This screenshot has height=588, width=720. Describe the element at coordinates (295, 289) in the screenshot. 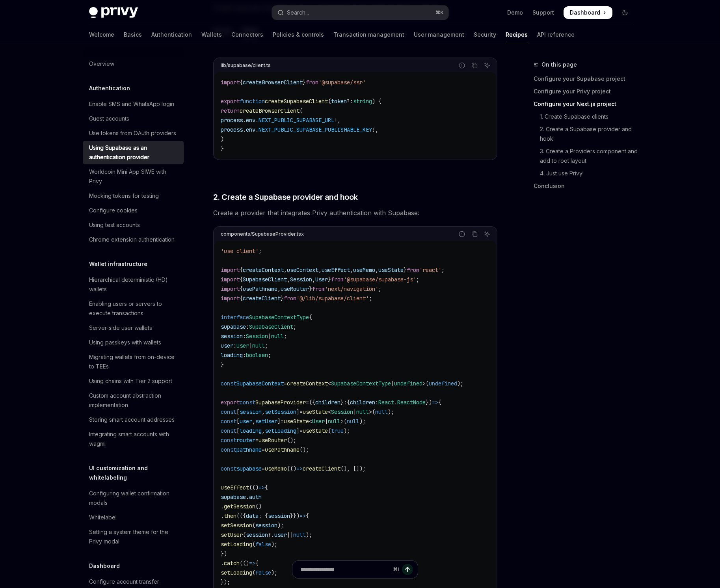

I see `span: useRouter` at that location.